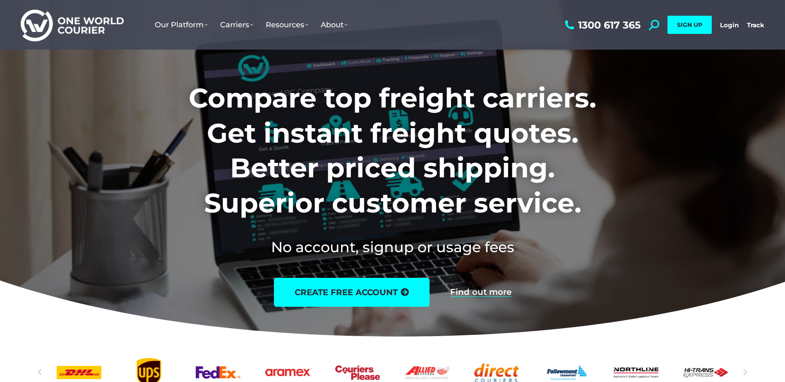 The width and height of the screenshot is (785, 382). Describe the element at coordinates (334, 25) in the screenshot. I see `a: About` at that location.